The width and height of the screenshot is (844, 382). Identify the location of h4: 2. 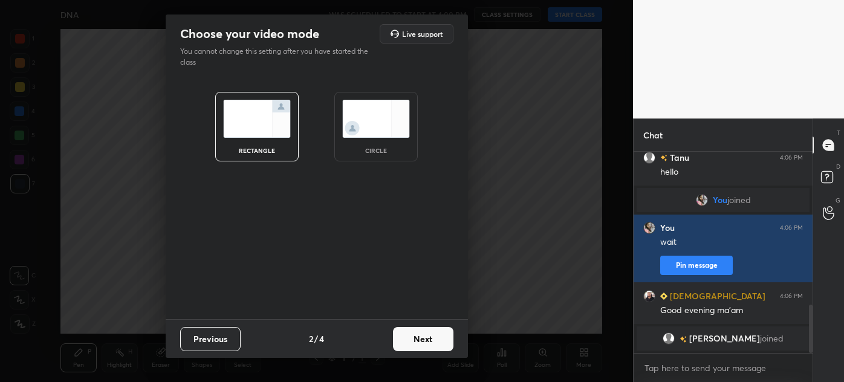
(311, 339).